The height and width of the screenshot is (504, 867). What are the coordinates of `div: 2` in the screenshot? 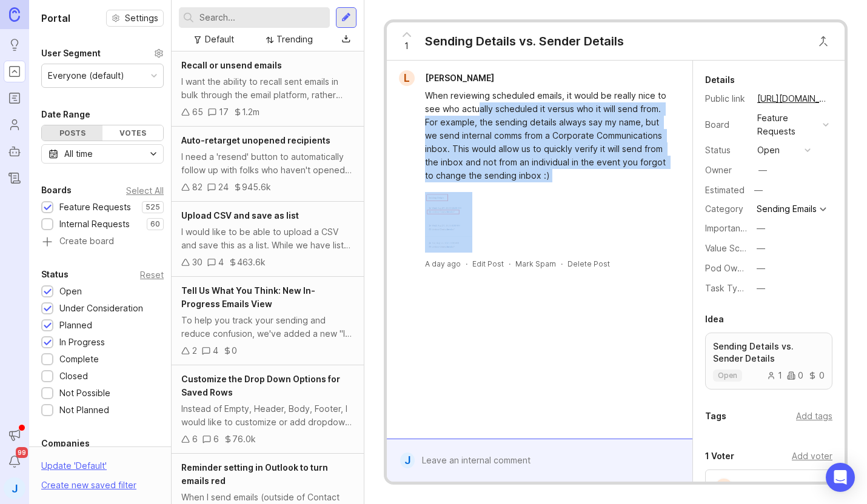 It's located at (194, 351).